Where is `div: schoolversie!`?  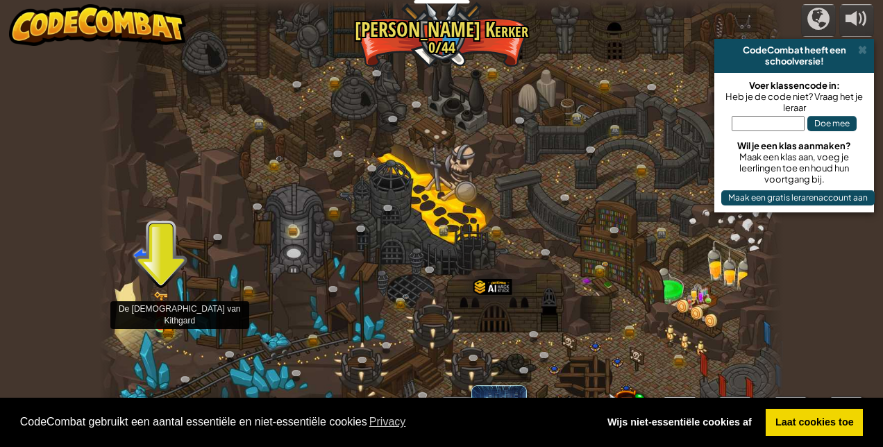 div: schoolversie! is located at coordinates (794, 61).